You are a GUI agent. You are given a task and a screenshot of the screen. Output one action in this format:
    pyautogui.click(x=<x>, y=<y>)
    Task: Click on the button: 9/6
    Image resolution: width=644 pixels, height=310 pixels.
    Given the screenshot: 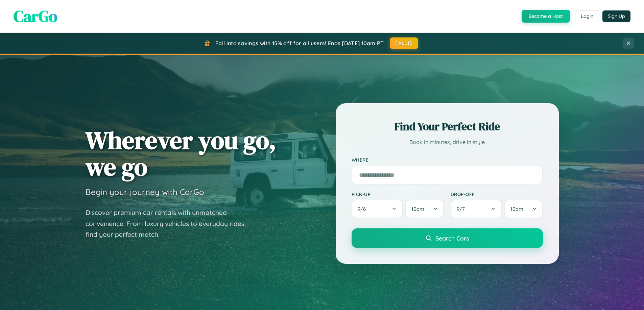 What is the action you would take?
    pyautogui.click(x=377, y=209)
    